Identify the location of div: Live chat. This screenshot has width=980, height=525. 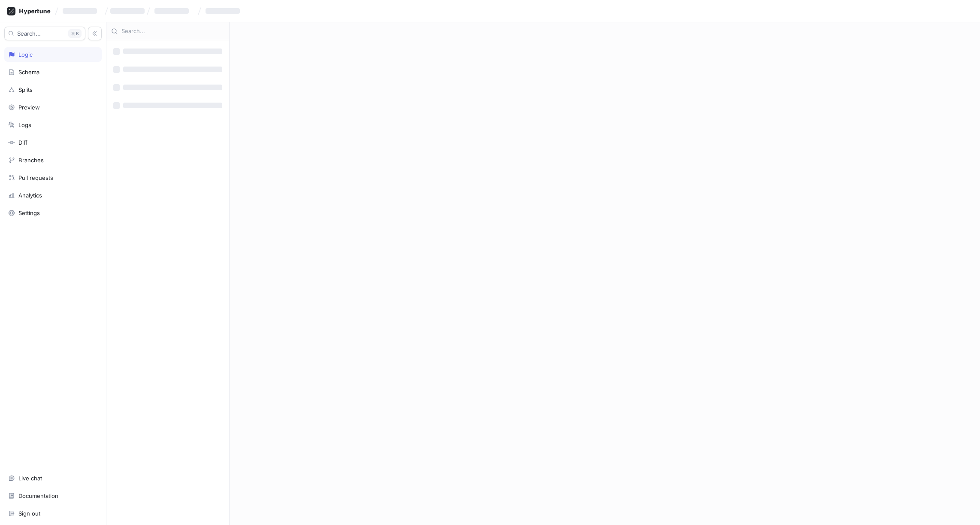
(30, 478).